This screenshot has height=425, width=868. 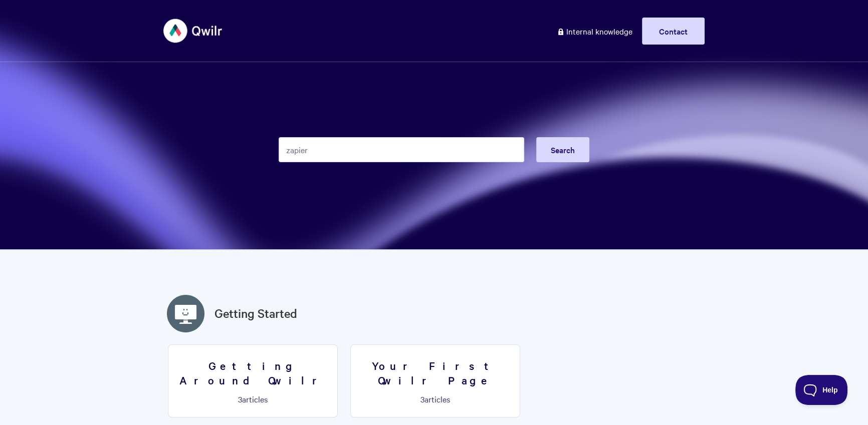 I want to click on h3: Your First Qwilr Page, so click(x=435, y=373).